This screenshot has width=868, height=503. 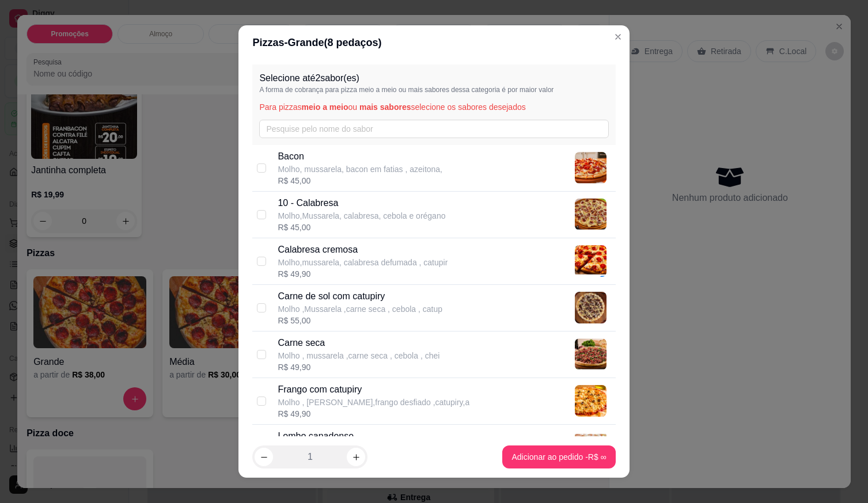 What do you see at coordinates (386, 107) in the screenshot?
I see `span: mais sabores` at bounding box center [386, 107].